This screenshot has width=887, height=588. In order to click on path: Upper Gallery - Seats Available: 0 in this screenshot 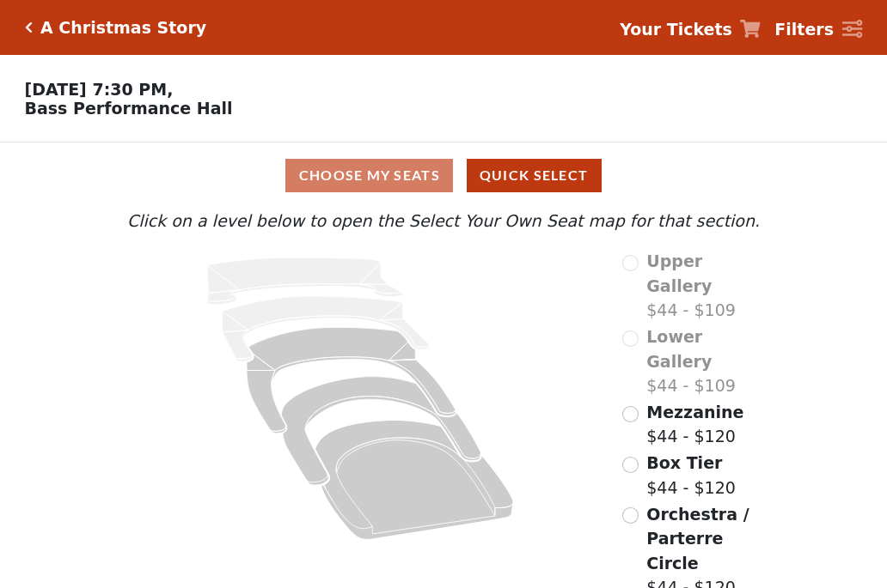, I will do `click(306, 281)`.